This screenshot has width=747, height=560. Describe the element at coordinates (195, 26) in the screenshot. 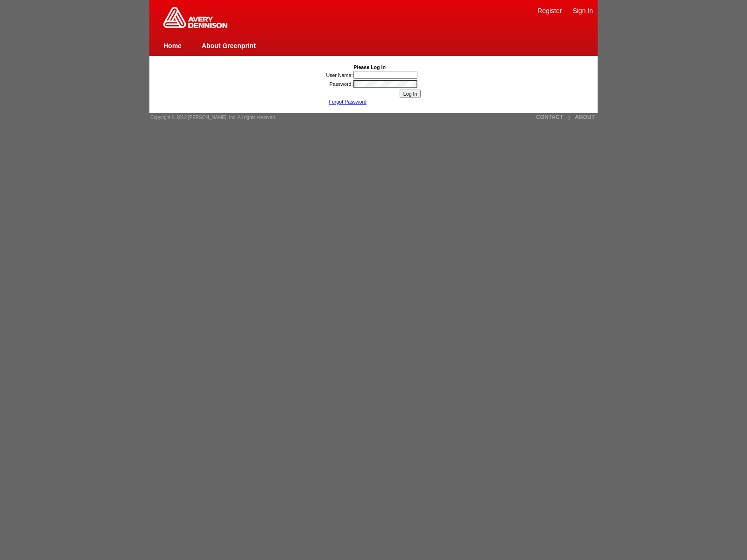

I see `a: Greenprint` at that location.